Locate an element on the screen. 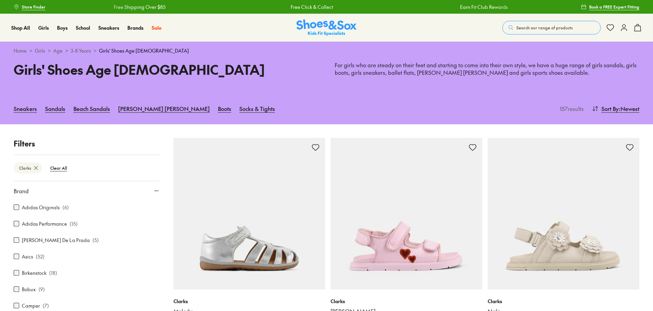 This screenshot has width=653, height=311. a: Age is located at coordinates (58, 51).